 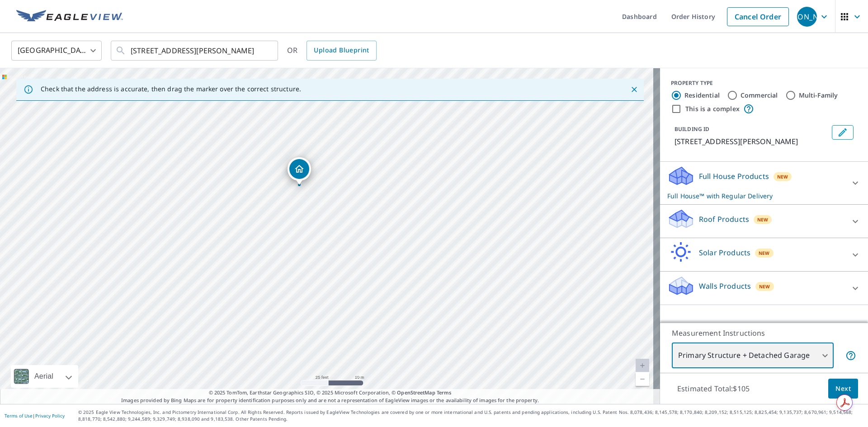 What do you see at coordinates (764, 221) in the screenshot?
I see `div: Roof ProductsNew` at bounding box center [764, 221].